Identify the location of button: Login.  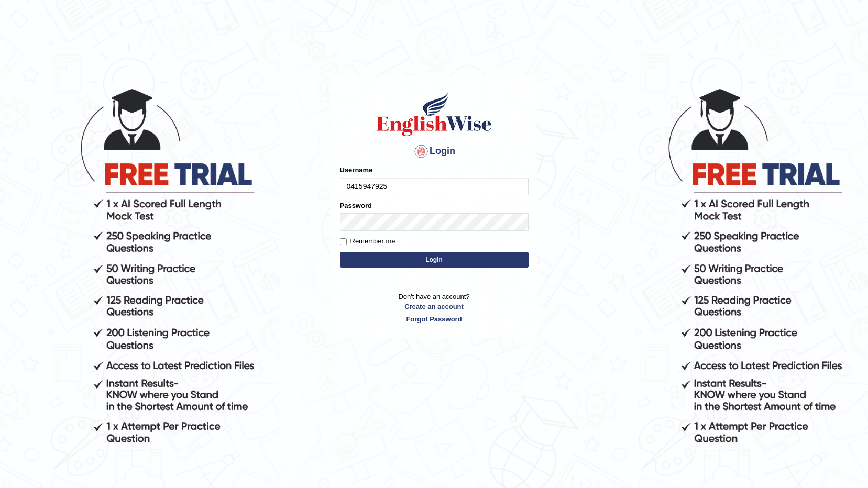
(434, 259).